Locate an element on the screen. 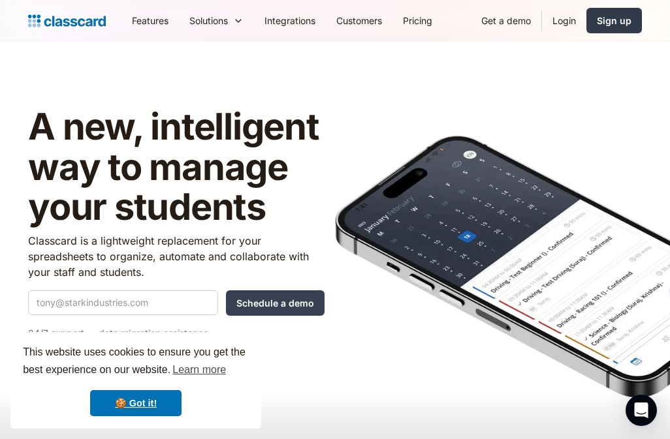 Image resolution: width=670 pixels, height=439 pixels. input: Schedule a demo is located at coordinates (275, 303).